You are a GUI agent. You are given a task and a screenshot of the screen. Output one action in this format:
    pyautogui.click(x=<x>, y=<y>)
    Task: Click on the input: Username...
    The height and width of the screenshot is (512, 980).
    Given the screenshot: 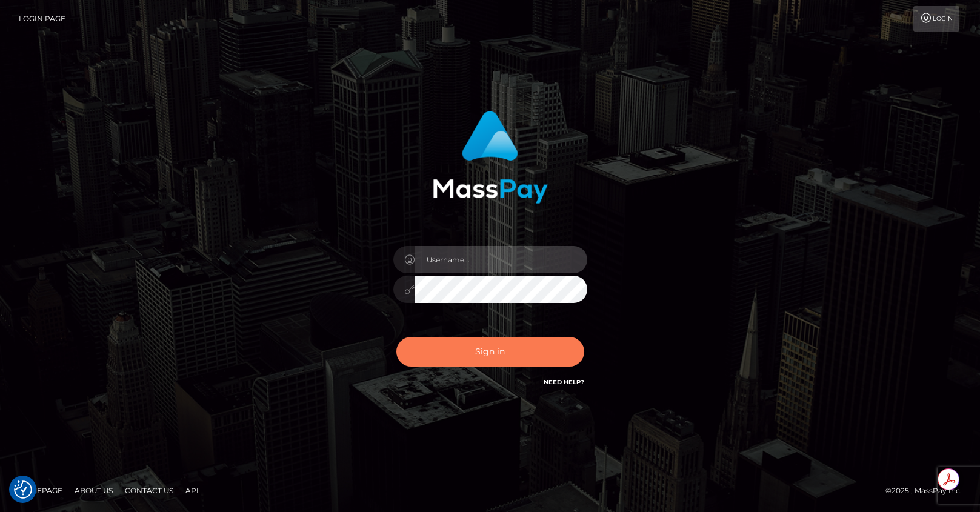 What is the action you would take?
    pyautogui.click(x=501, y=259)
    